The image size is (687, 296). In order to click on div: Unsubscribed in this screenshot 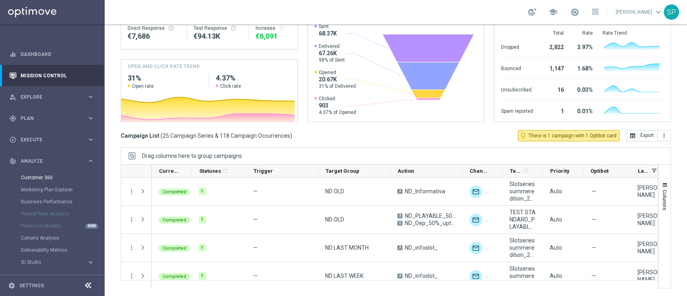, I will do `click(517, 89)`.